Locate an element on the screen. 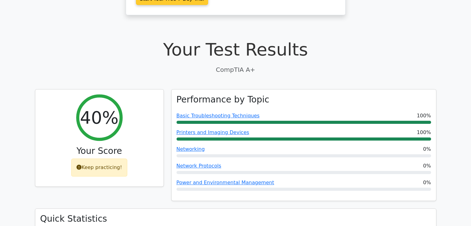 This screenshot has width=471, height=226. a: Power and Environmental Management is located at coordinates (226, 183).